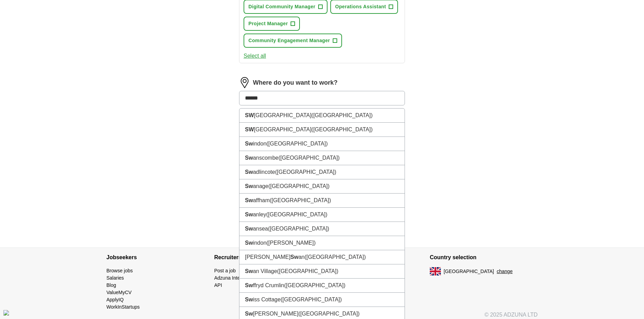 This screenshot has height=319, width=644. Describe the element at coordinates (322, 172) in the screenshot. I see `li: adlincote` at that location.